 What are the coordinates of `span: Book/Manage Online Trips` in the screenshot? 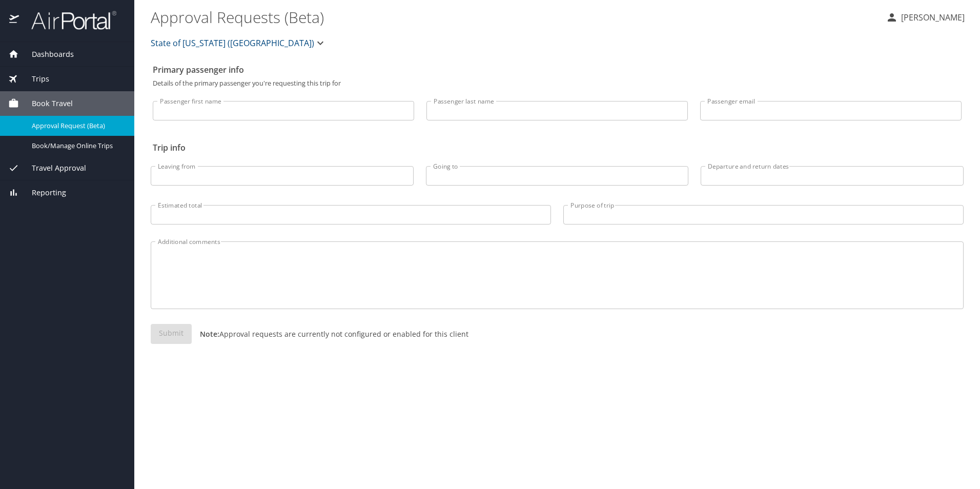 It's located at (77, 146).